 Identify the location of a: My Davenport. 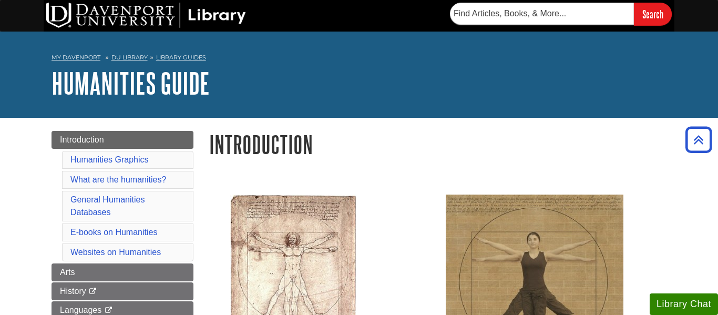
(76, 57).